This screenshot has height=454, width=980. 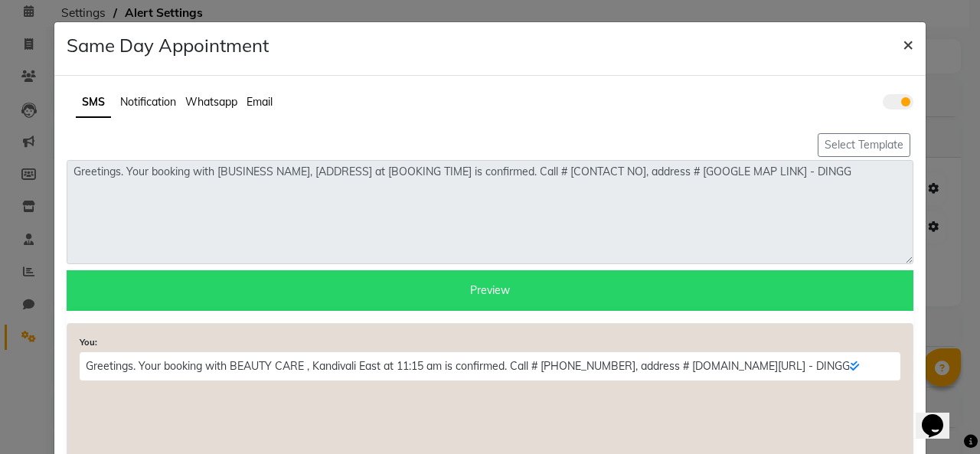 I want to click on span: Notification, so click(x=148, y=102).